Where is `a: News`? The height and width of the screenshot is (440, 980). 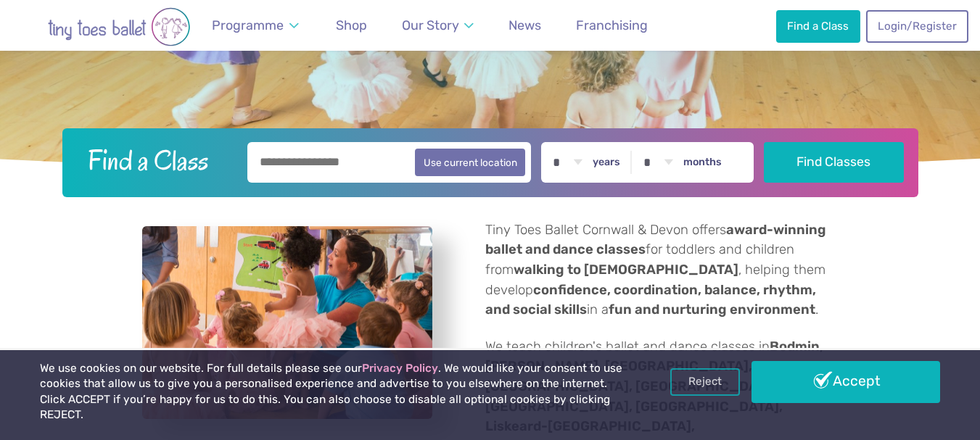
a: News is located at coordinates (524, 26).